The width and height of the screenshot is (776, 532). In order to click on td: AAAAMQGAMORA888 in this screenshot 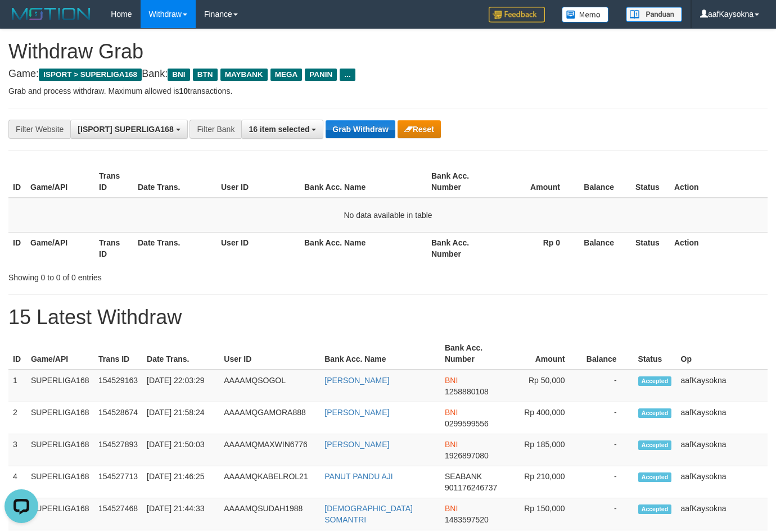, I will do `click(269, 418)`.